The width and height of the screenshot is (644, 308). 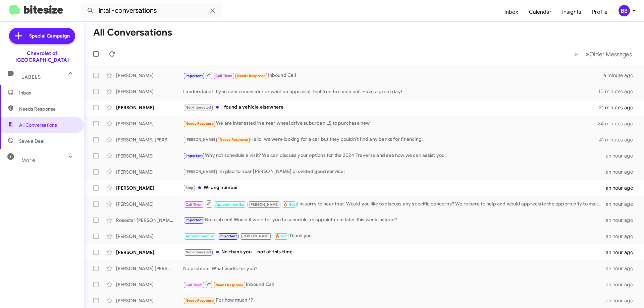 What do you see at coordinates (394, 188) in the screenshot?
I see `div: Wrong number` at bounding box center [394, 188].